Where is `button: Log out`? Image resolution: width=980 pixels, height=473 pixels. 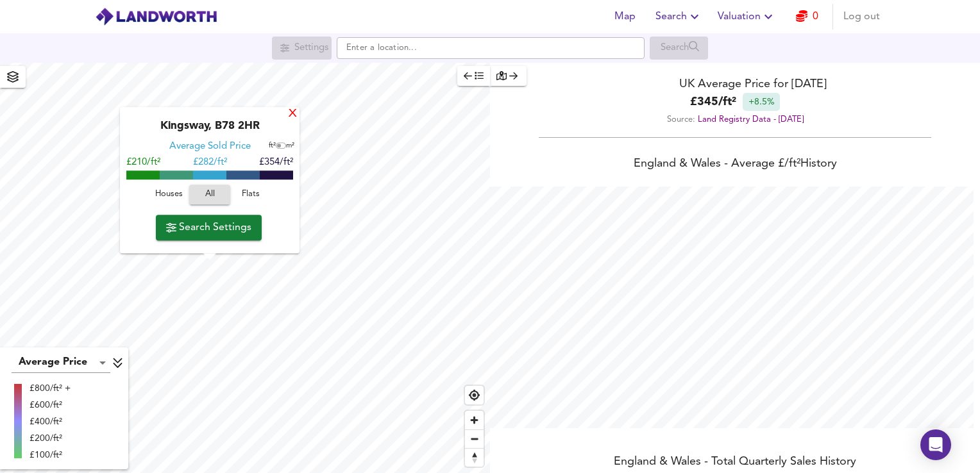
button: Log out is located at coordinates (861, 17).